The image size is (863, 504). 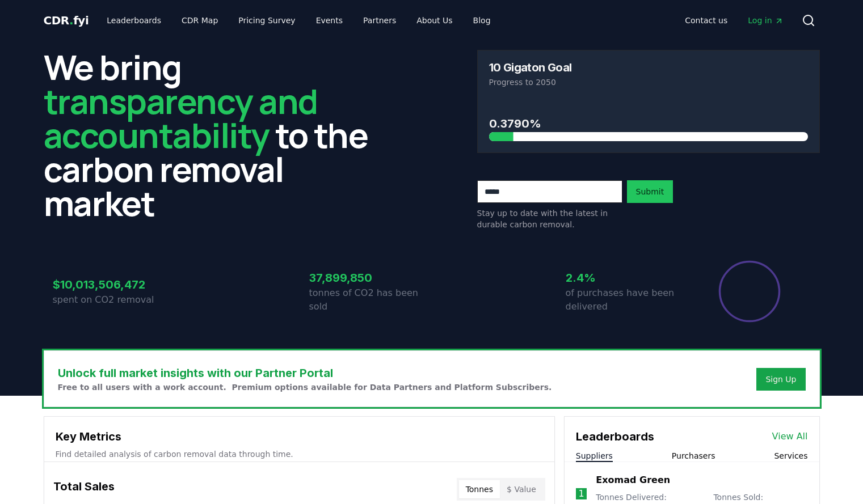 What do you see at coordinates (305, 387) in the screenshot?
I see `p: Free to all users with a work account. Premium options available for Data Partners and Platform S...` at bounding box center [305, 387].